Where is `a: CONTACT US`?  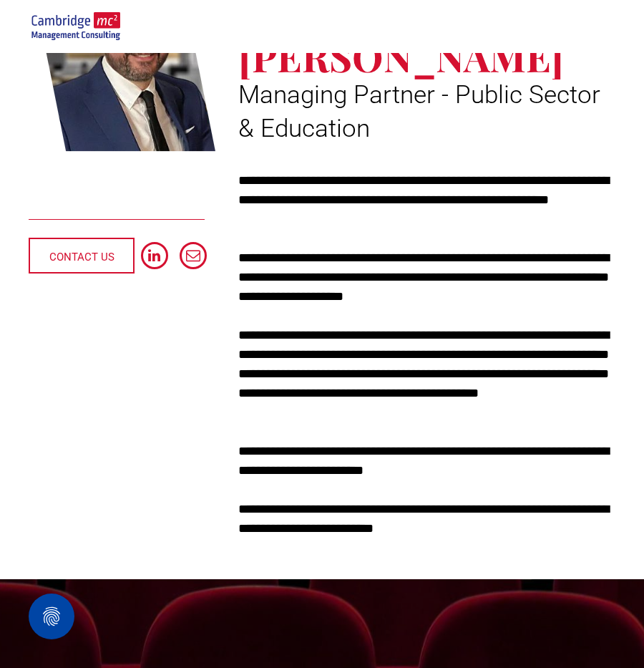 a: CONTACT US is located at coordinates (82, 256).